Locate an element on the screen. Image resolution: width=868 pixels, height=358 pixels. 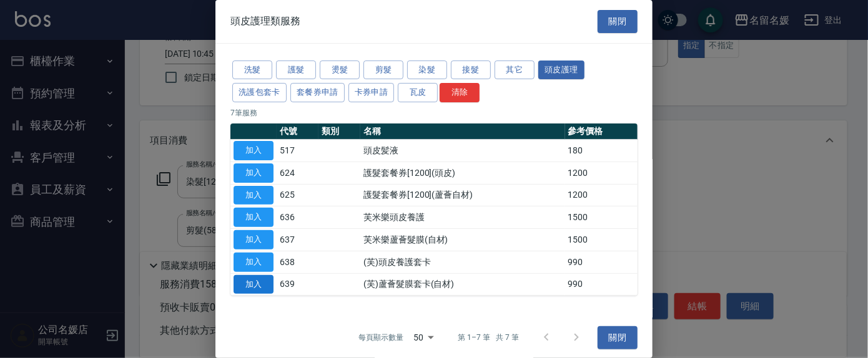
p: 第 1–7 筆 共 7 筆 is located at coordinates (488, 337).